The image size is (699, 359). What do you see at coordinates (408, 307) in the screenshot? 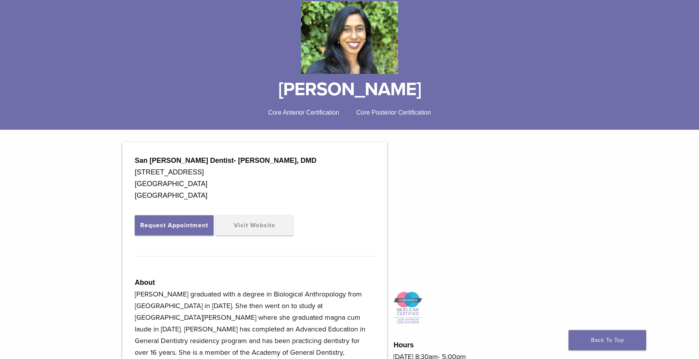
I see `img: Icon` at bounding box center [408, 307].